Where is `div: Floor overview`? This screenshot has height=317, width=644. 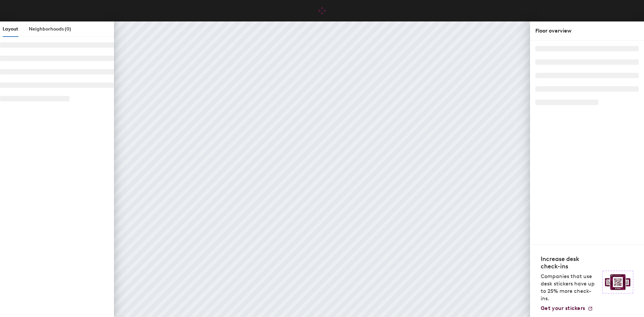 div: Floor overview is located at coordinates (587, 31).